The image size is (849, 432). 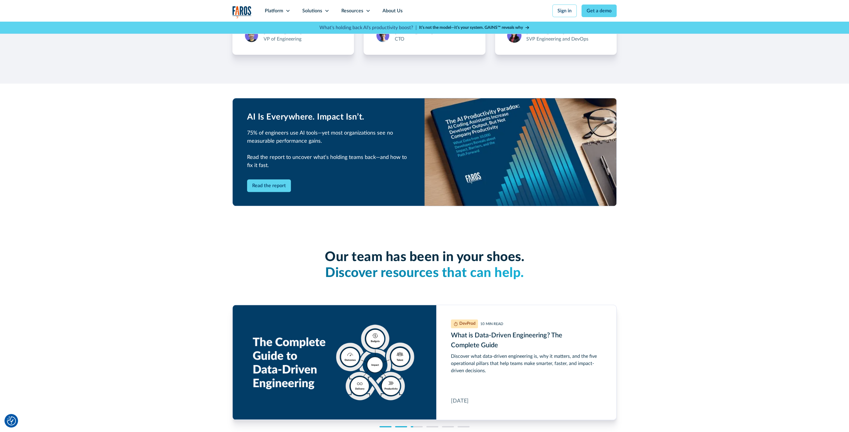 What do you see at coordinates (425, 273) in the screenshot?
I see `span: Discover resources that can help.` at bounding box center [425, 273].